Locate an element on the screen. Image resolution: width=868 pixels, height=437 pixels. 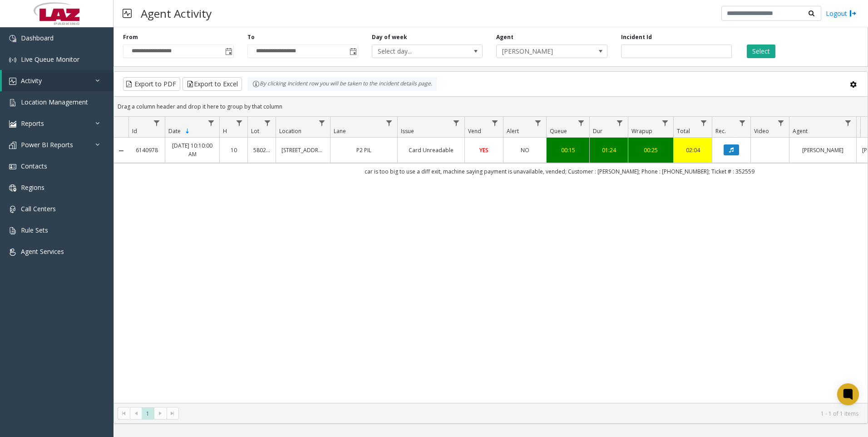
span: Dur is located at coordinates (597, 131).